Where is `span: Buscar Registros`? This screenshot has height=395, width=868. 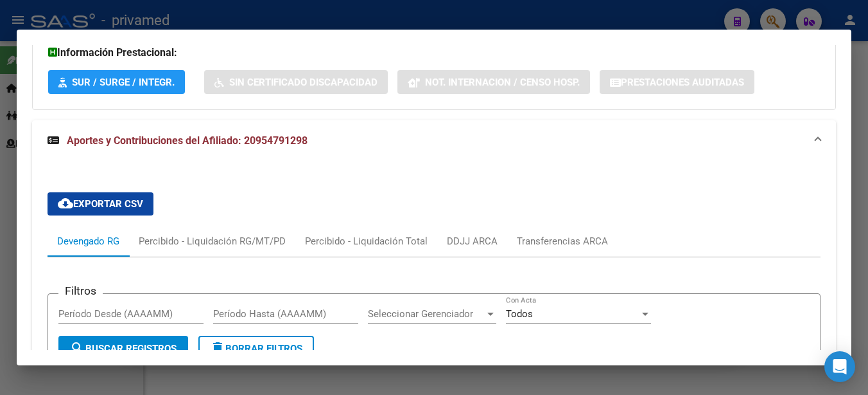
span: Buscar Registros is located at coordinates (123, 348).